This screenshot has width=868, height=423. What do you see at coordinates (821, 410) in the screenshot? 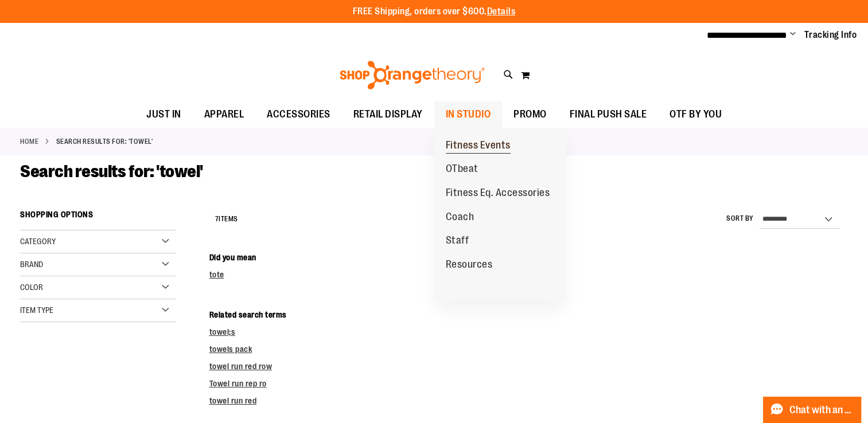
I see `span: Chat with an Expert` at bounding box center [821, 410].